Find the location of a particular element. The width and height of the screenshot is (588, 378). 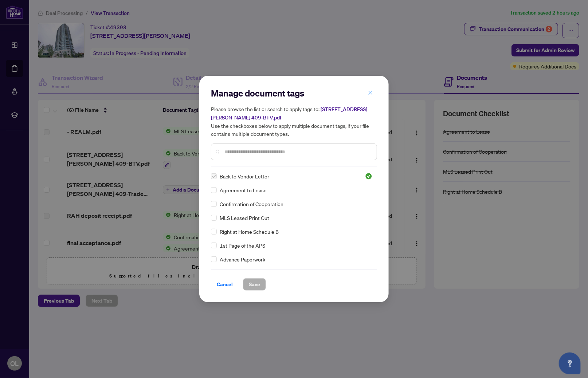

h2: Manage document tags is located at coordinates (294, 93).